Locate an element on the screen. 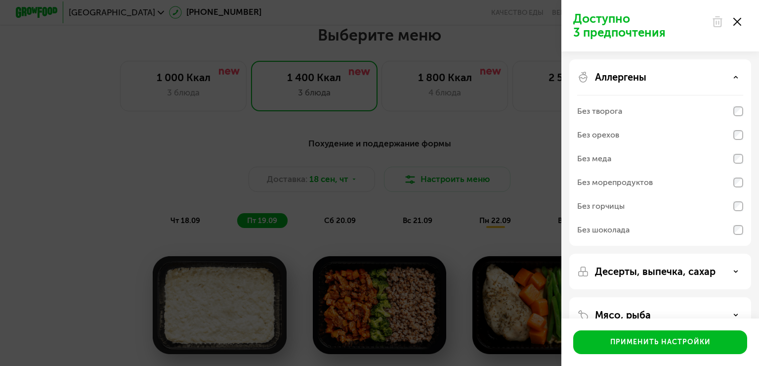  p: Аллергены is located at coordinates (621, 77).